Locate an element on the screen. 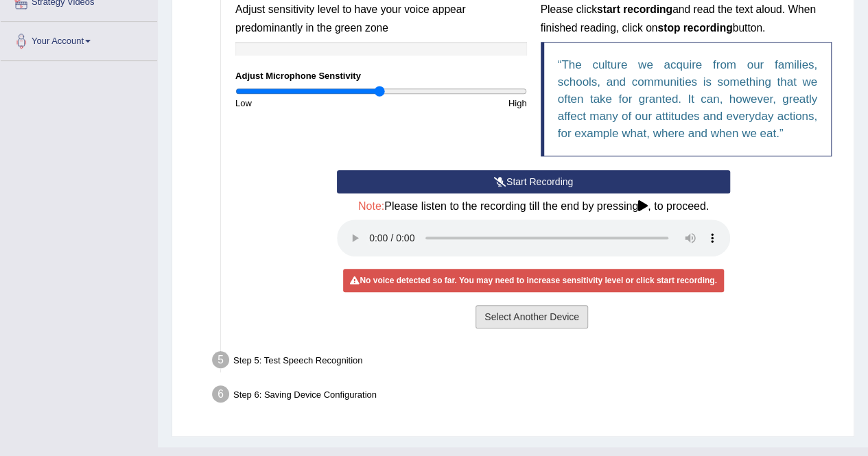  b: stop recording is located at coordinates (694, 28).